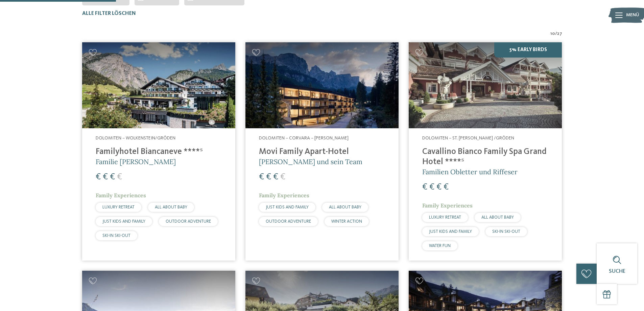 The width and height of the screenshot is (644, 311). I want to click on a: Familienhotels gesucht? Hier findet ihr die besten! Dolomiten – Wolkenstein/Gröden Familyhotel Bi..., so click(159, 151).